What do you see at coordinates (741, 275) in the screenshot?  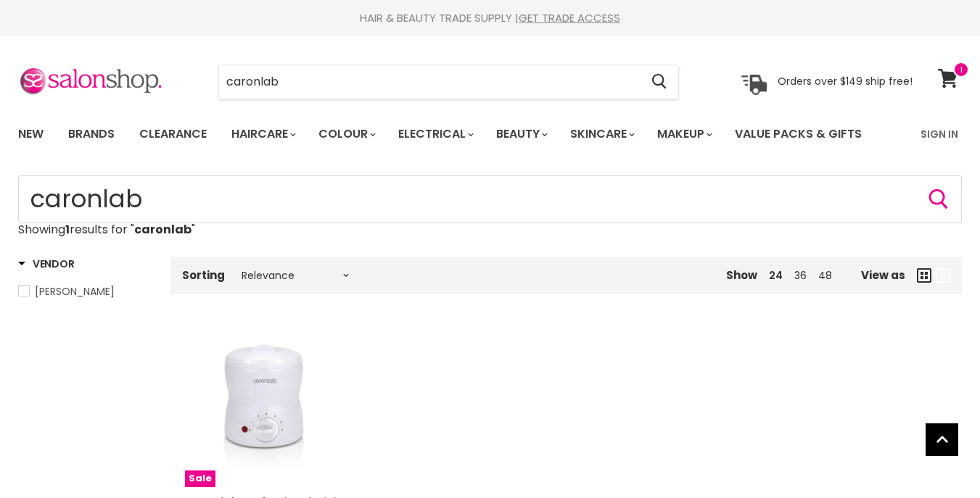 I see `span: Show` at bounding box center [741, 275].